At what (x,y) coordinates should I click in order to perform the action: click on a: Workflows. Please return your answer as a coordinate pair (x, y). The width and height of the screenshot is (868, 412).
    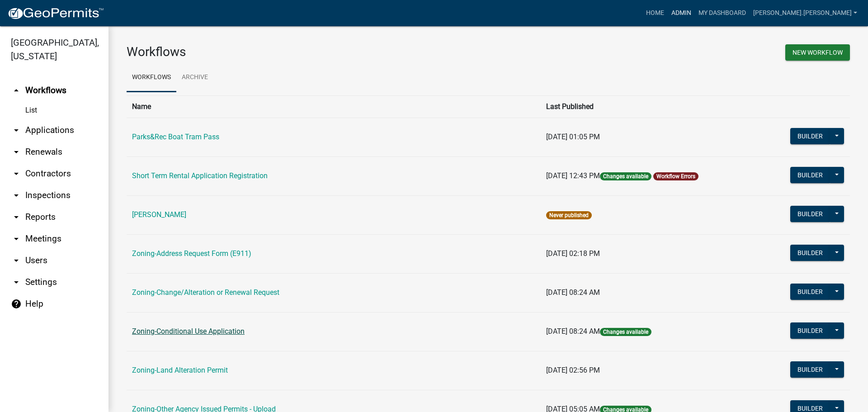
    Looking at the image, I should click on (152, 78).